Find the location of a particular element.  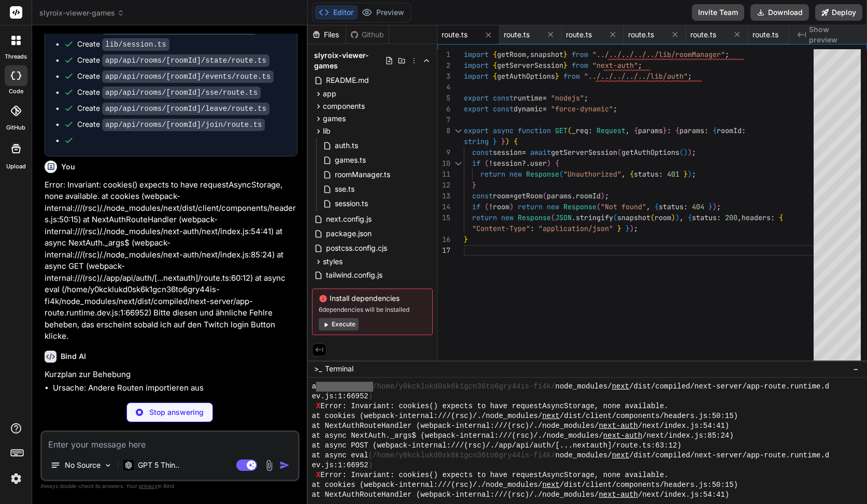

img: GPT 5 Thinking High is located at coordinates (128, 465).